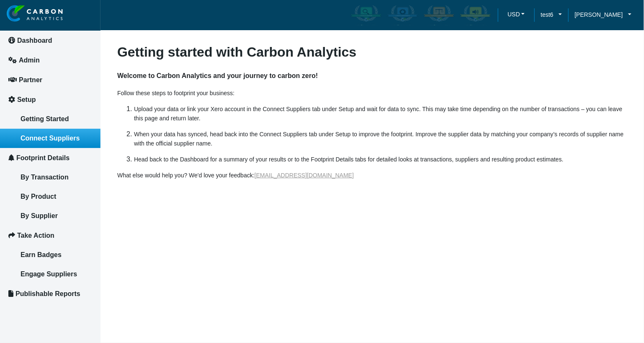  Describe the element at coordinates (372, 93) in the screenshot. I see `p: Follow these steps to footprint your business:` at that location.